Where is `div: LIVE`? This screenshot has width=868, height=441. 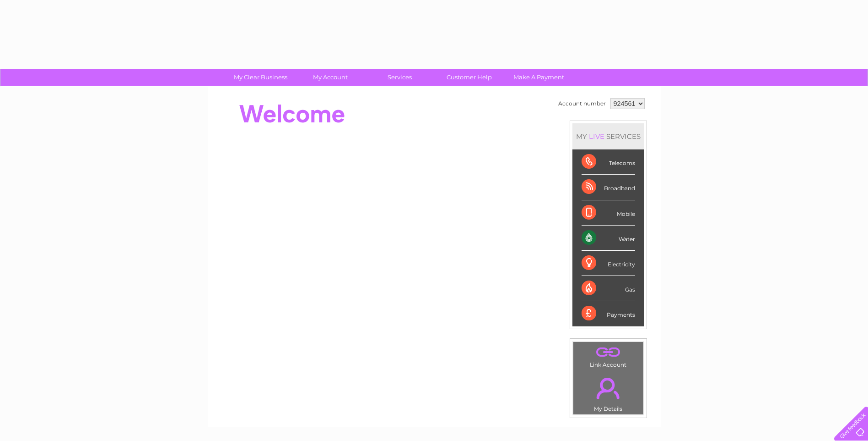 div: LIVE is located at coordinates (597, 136).